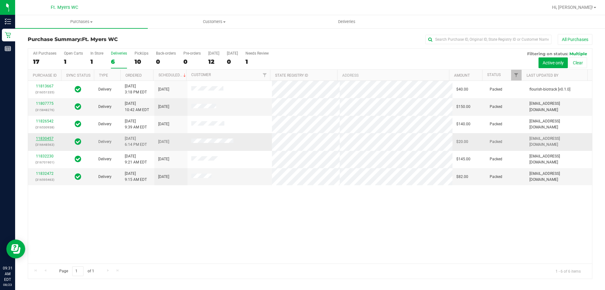 This screenshot has width=605, height=290. Describe the element at coordinates (78, 271) in the screenshot. I see `input: 1` at that location.